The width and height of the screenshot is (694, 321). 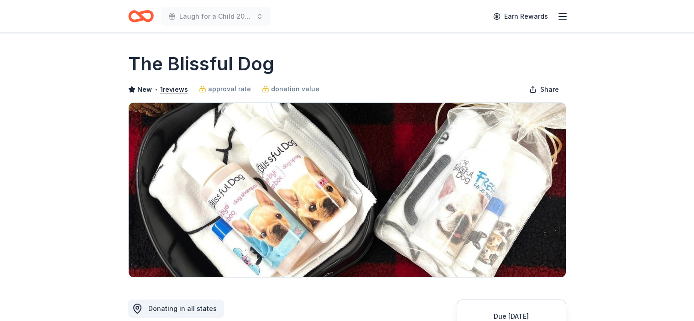 I want to click on a: Home, so click(x=141, y=16).